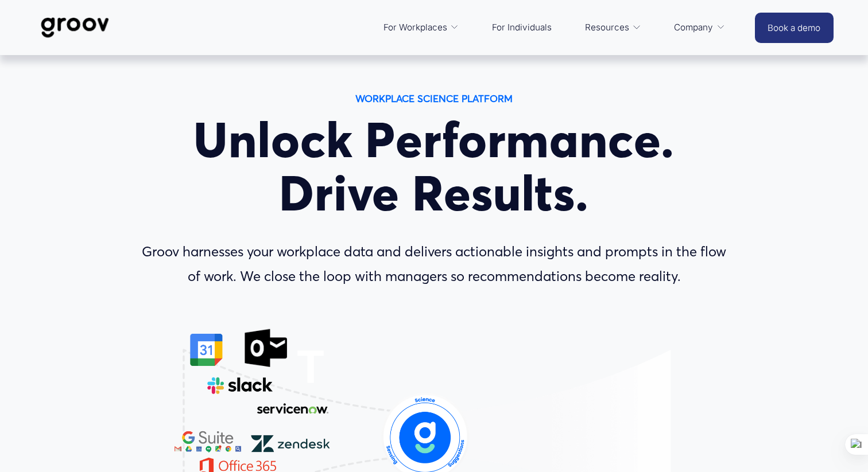 The image size is (868, 472). Describe the element at coordinates (415, 28) in the screenshot. I see `span: For Workplaces` at that location.